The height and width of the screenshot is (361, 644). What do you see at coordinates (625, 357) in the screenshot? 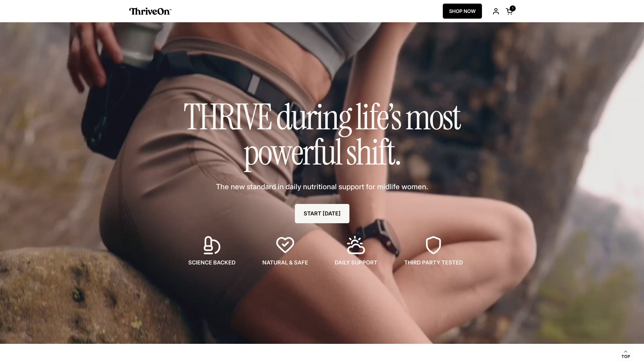
I see `span: Top` at bounding box center [625, 357].